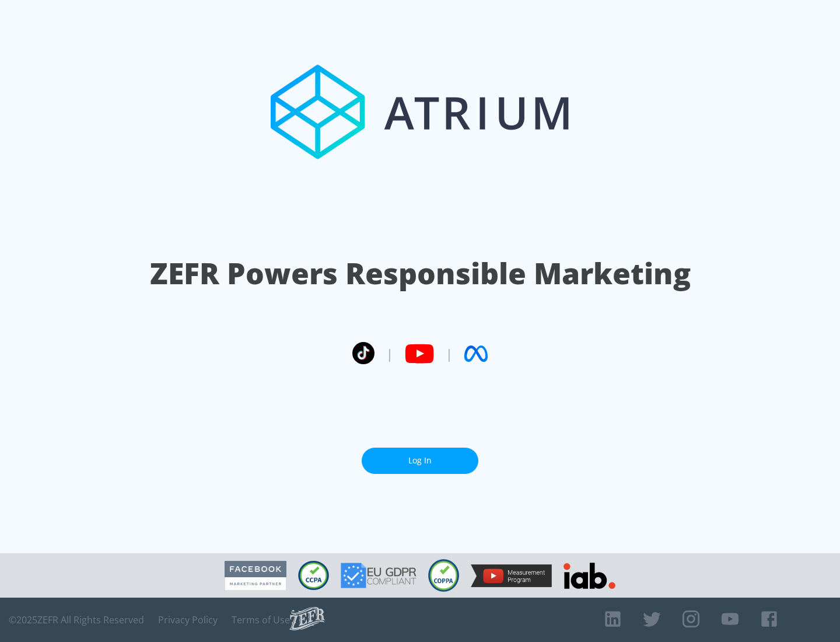  What do you see at coordinates (378, 575) in the screenshot?
I see `img: GDPR Compliant` at bounding box center [378, 575].